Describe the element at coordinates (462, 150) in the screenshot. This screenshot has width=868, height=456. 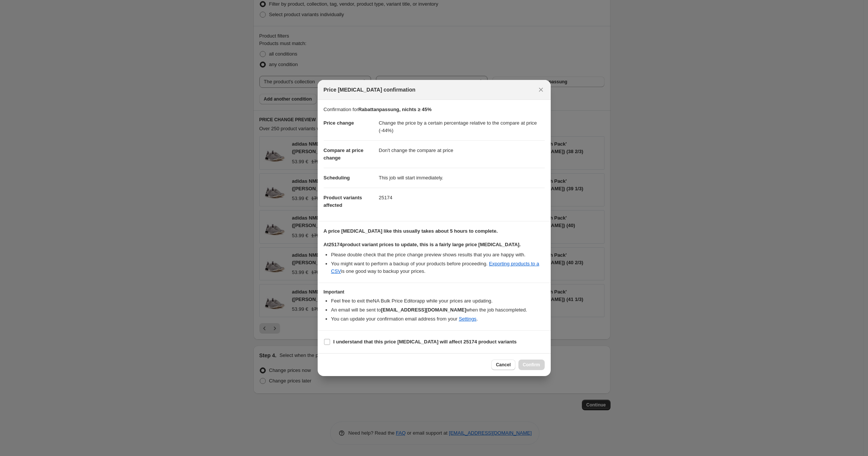
I see `dd: Don't change the compare at price` at that location.